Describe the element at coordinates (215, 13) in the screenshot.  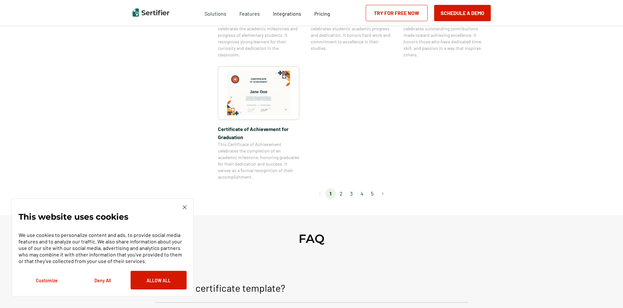
I see `span: Solutions` at that location.